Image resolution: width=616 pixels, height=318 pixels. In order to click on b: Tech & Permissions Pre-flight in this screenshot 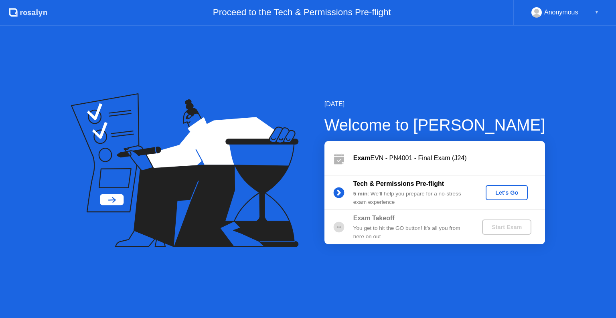, I will do `click(399, 184)`.